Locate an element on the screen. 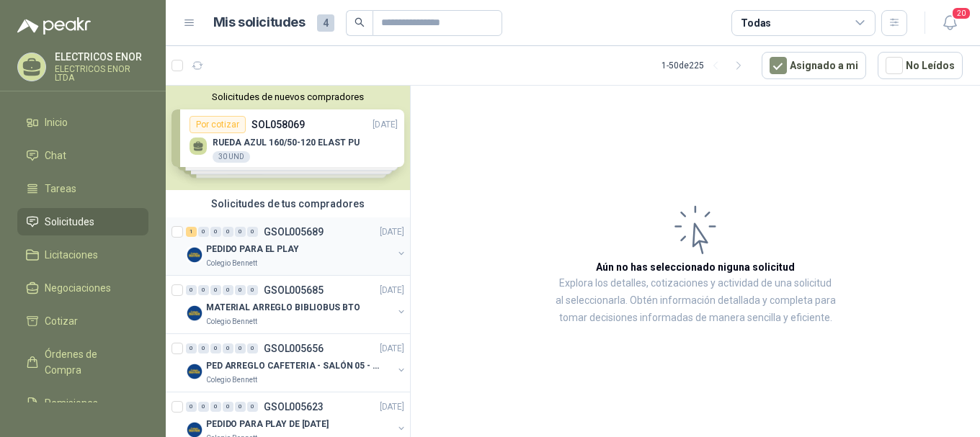 The width and height of the screenshot is (980, 437). p: MATERIAL ARREGLO BIBLIOBUS BTO is located at coordinates (283, 308).